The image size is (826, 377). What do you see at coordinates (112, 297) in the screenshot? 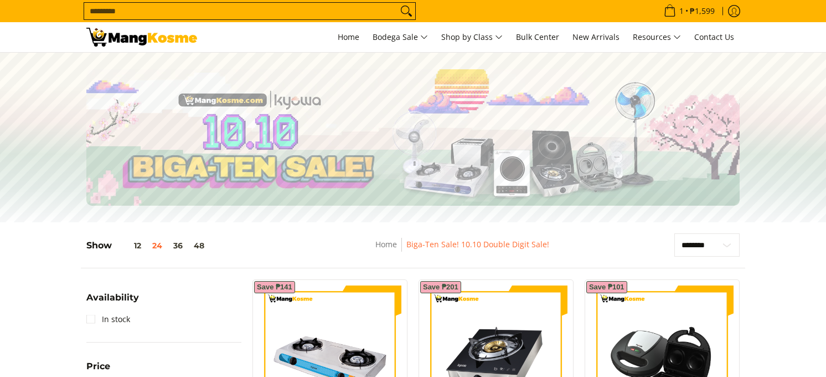
I see `span: Availability` at bounding box center [112, 297].